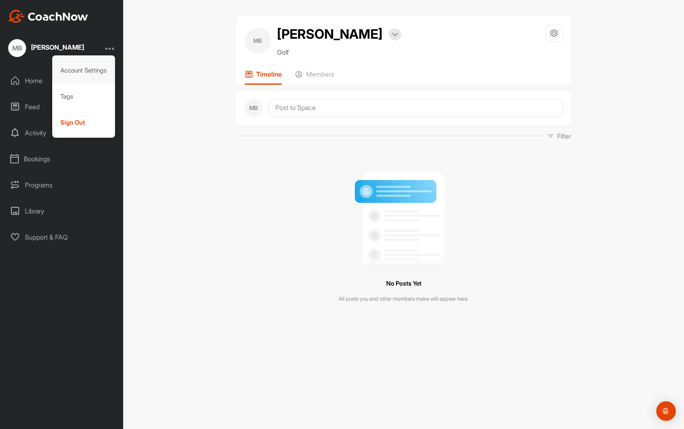 Image resolution: width=684 pixels, height=429 pixels. What do you see at coordinates (48, 16) in the screenshot?
I see `img: CoachNow` at bounding box center [48, 16].